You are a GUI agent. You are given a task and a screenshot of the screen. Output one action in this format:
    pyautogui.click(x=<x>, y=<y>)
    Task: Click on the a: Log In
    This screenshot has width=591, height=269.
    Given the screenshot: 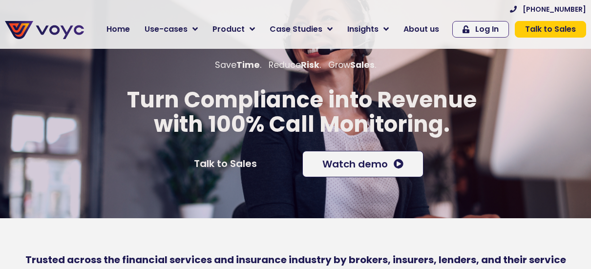 What is the action you would take?
    pyautogui.click(x=480, y=29)
    